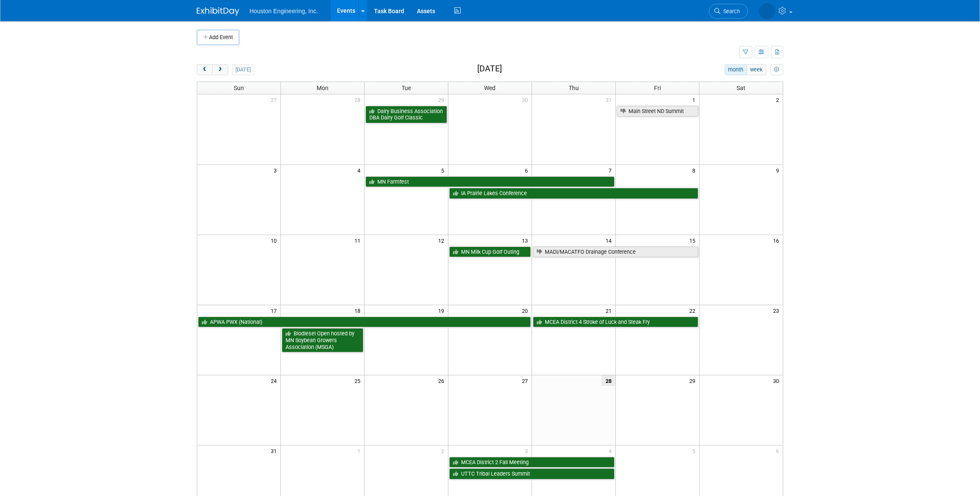  I want to click on span: 10, so click(275, 240).